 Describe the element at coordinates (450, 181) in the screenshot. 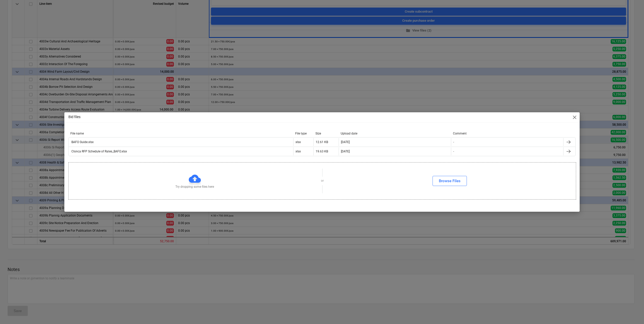

I see `button: Browse Files` at that location.